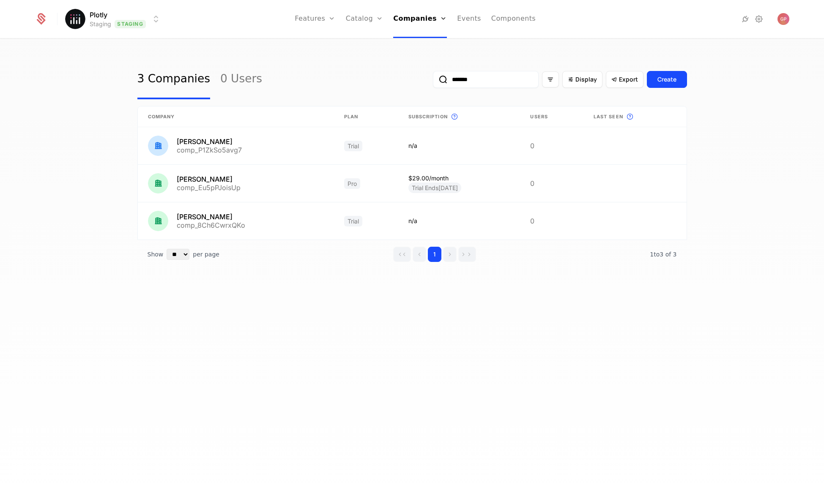 The image size is (824, 504). What do you see at coordinates (178, 254) in the screenshot?
I see `select: Select page size` at bounding box center [178, 254].